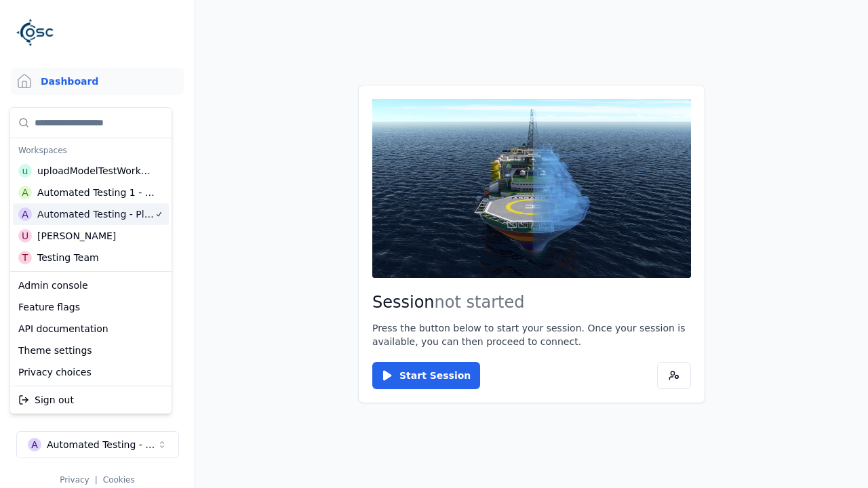 This screenshot has height=488, width=868. Describe the element at coordinates (91, 372) in the screenshot. I see `div: Privacy choices` at that location.